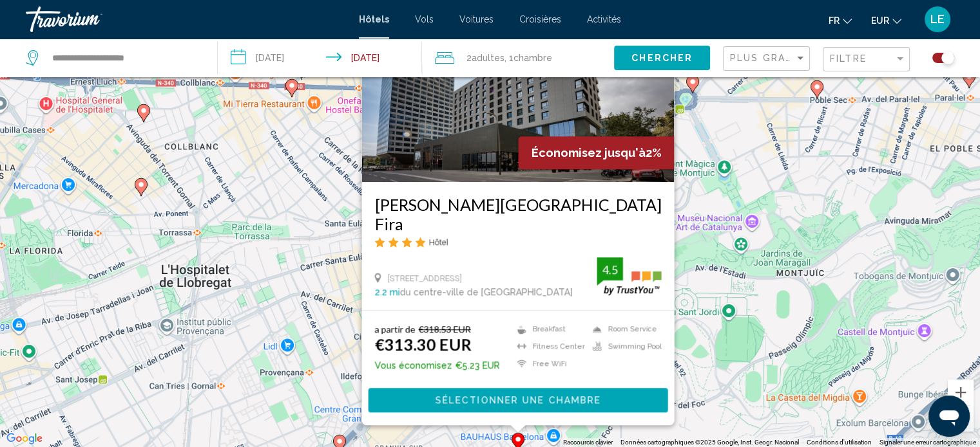  What do you see at coordinates (423, 344) in the screenshot?
I see `ins: €313.30 EUR` at bounding box center [423, 344].